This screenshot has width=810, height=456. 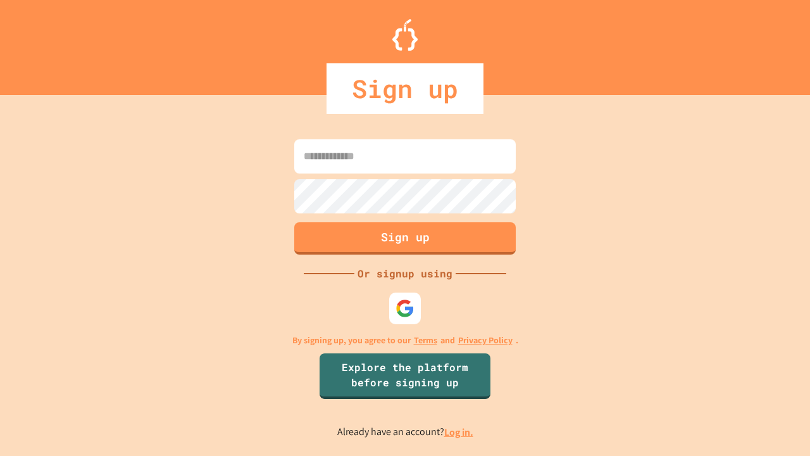 What do you see at coordinates (405, 89) in the screenshot?
I see `div: Sign up` at bounding box center [405, 89].